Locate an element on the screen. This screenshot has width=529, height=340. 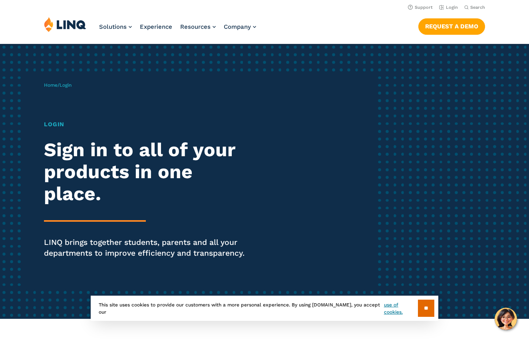
span: Login is located at coordinates (66, 85).